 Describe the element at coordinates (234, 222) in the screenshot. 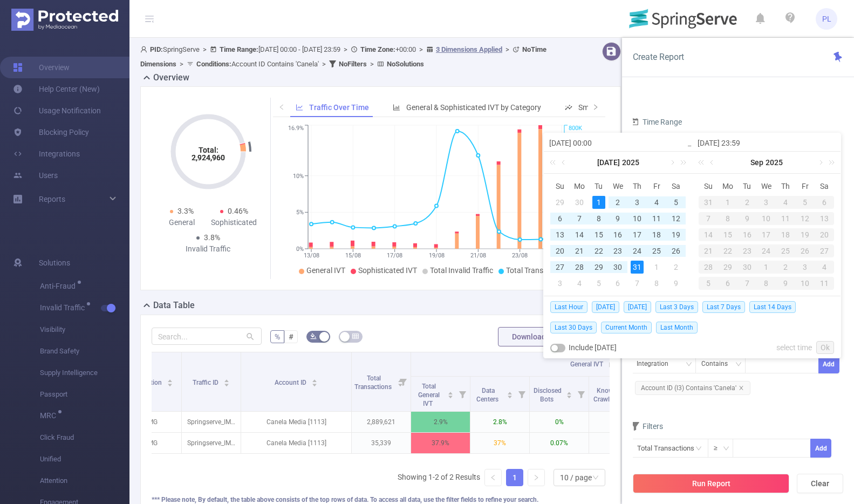

I see `div: Sophisticated` at that location.